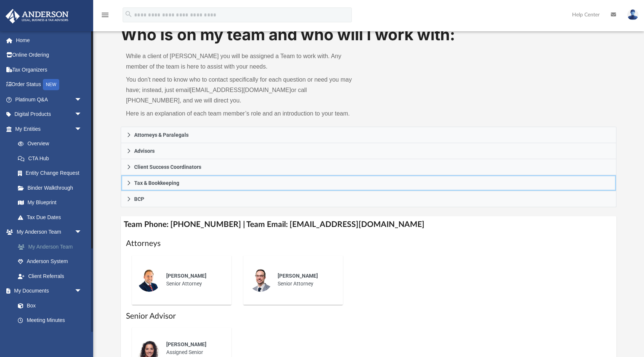 Image resolution: width=644 pixels, height=357 pixels. What do you see at coordinates (129, 14) in the screenshot?
I see `i: search` at bounding box center [129, 14].